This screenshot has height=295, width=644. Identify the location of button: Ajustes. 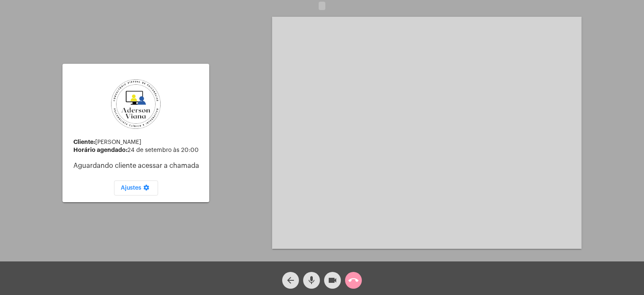
(136, 188).